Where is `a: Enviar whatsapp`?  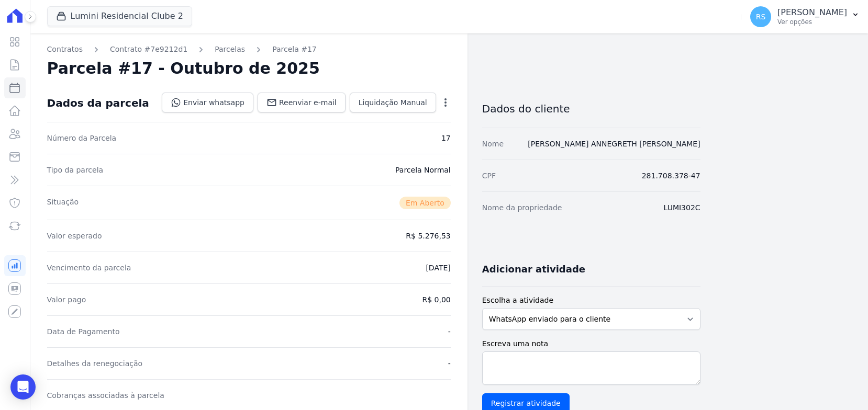 a: Enviar whatsapp is located at coordinates (207, 102).